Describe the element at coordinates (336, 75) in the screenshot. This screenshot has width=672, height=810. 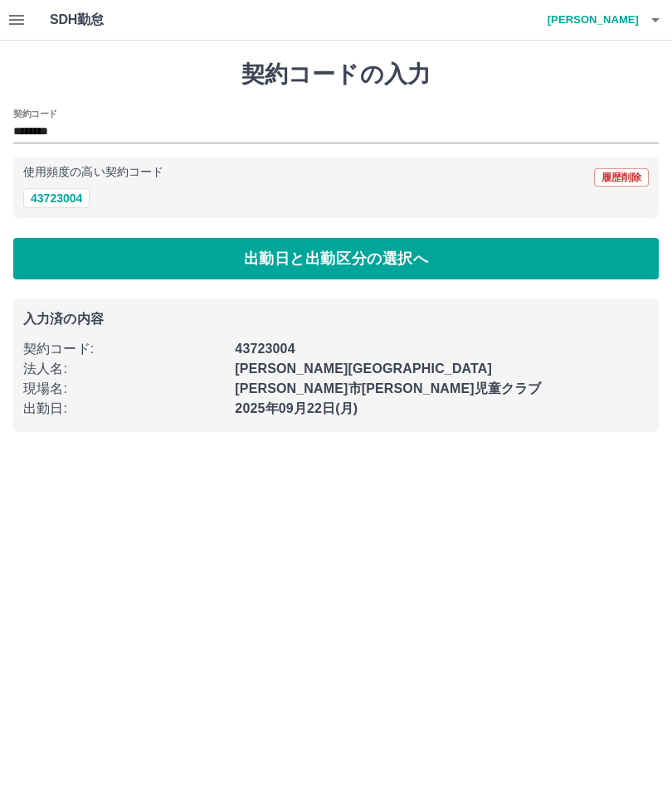
I see `h1: 契約コードの入力` at that location.